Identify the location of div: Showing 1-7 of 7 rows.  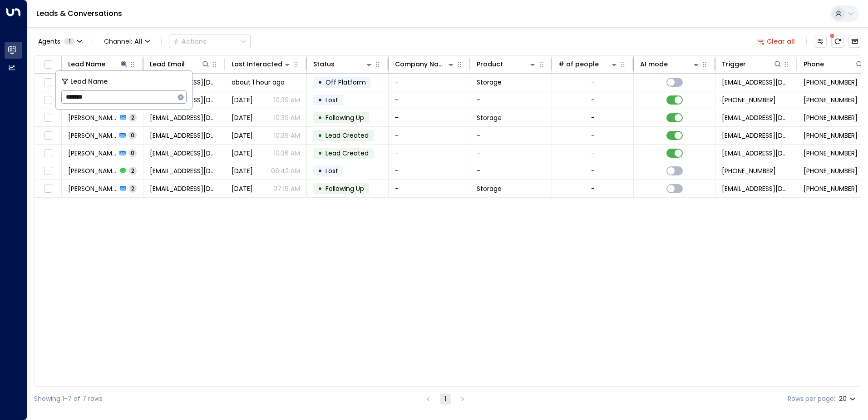
(68, 398).